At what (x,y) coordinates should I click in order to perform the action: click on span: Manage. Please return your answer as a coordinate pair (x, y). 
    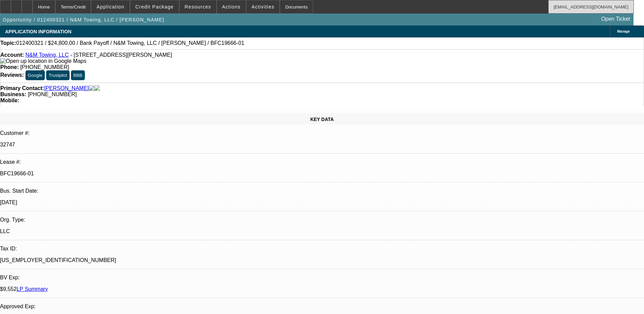
    Looking at the image, I should click on (623, 31).